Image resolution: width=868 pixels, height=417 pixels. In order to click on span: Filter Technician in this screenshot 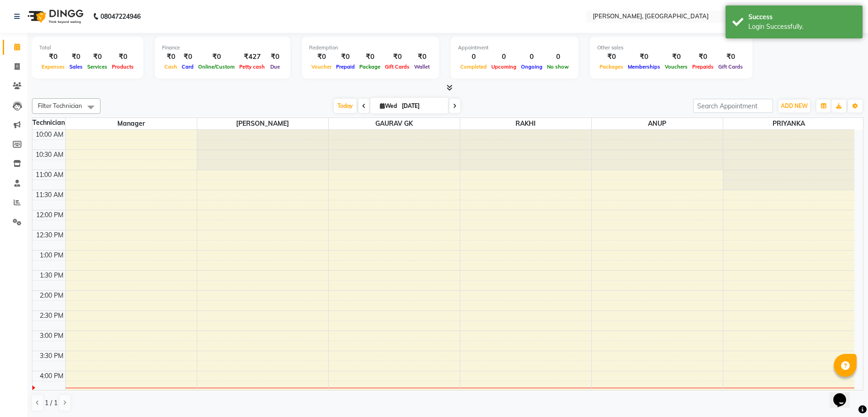, I will do `click(60, 105)`.